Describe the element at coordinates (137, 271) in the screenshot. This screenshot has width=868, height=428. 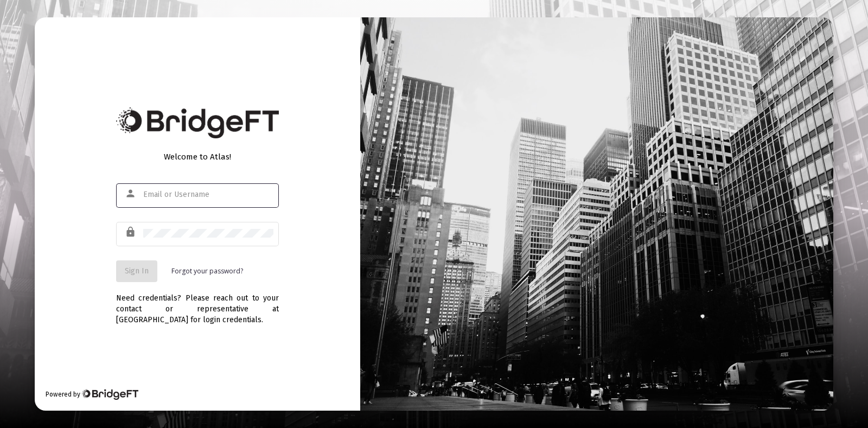
I see `button: Sign In` at that location.